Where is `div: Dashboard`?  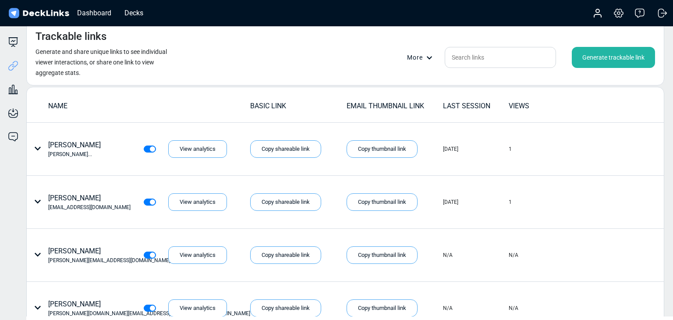 div: Dashboard is located at coordinates (94, 13).